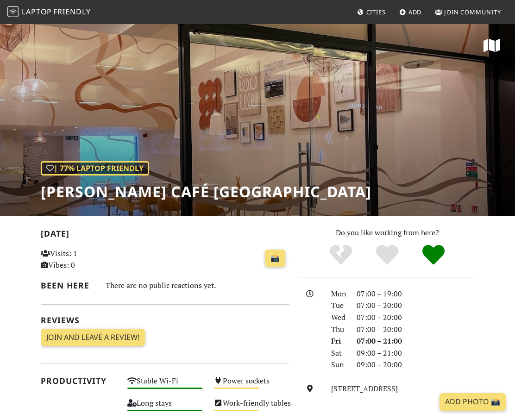 Image resolution: width=515 pixels, height=420 pixels. Describe the element at coordinates (13, 11) in the screenshot. I see `img: LaptopFriendly` at that location.